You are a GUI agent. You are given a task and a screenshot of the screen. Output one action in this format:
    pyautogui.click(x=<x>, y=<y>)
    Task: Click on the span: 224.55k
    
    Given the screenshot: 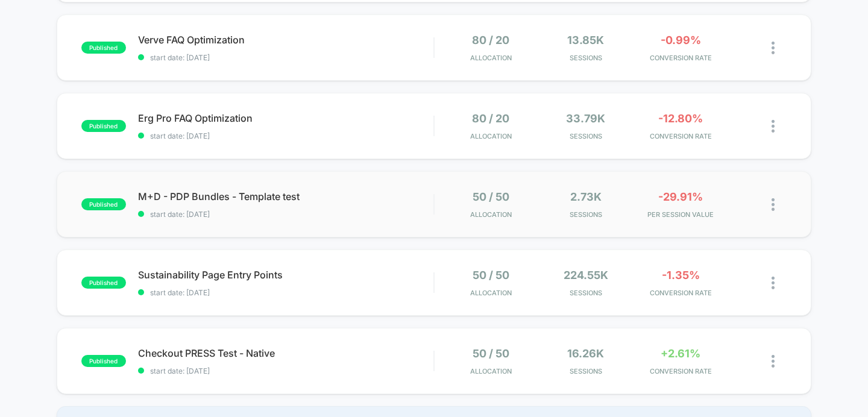 What is the action you would take?
    pyautogui.click(x=586, y=275)
    